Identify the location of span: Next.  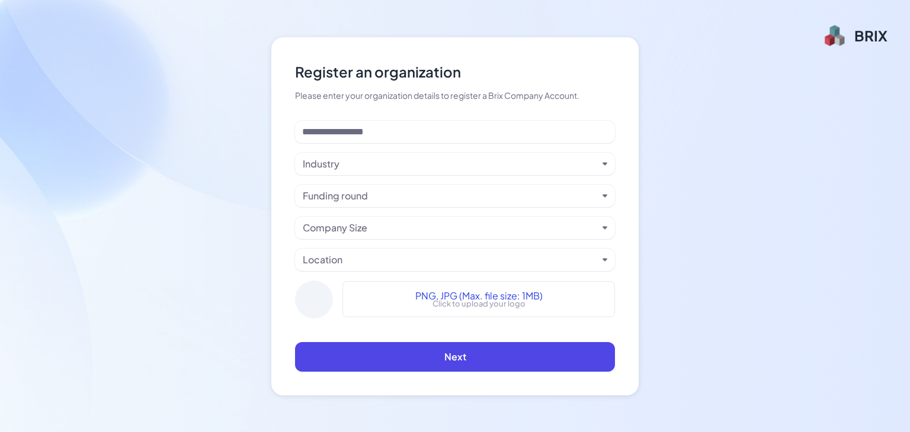
(455, 356).